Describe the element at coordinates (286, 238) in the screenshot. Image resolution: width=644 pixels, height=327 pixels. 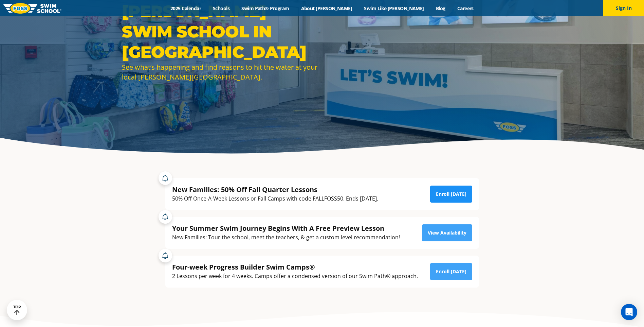
I see `div: New Families: Tour the school, meet the teachers, & get a custom level recommendation!` at that location.